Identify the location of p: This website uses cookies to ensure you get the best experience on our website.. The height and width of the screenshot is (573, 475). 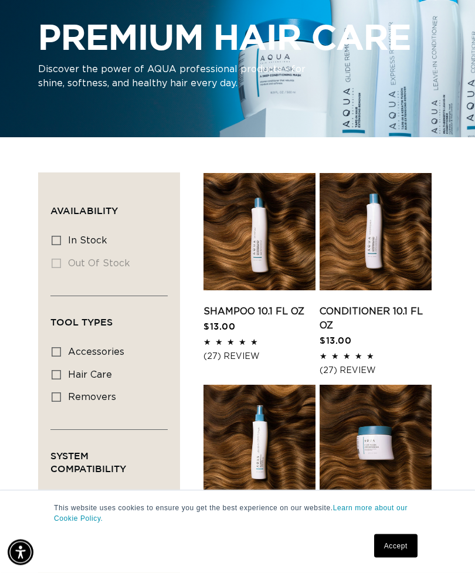
(238, 514).